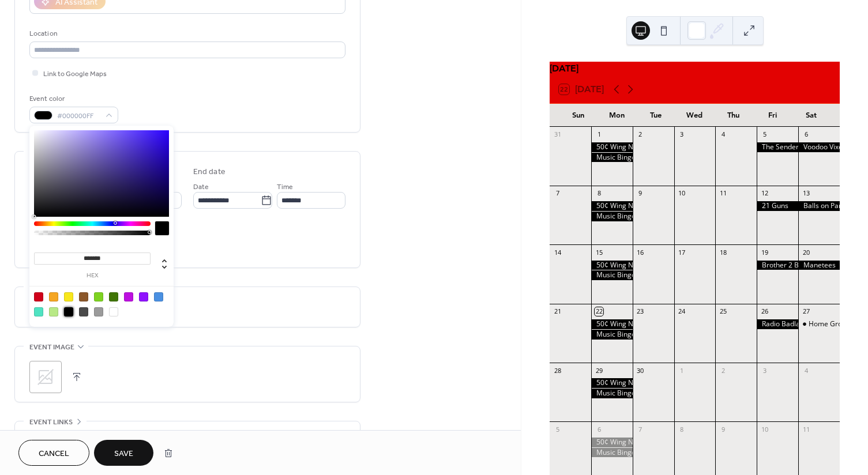 This screenshot has height=475, width=868. What do you see at coordinates (54, 312) in the screenshot?
I see `div: #B8E986` at bounding box center [54, 312].